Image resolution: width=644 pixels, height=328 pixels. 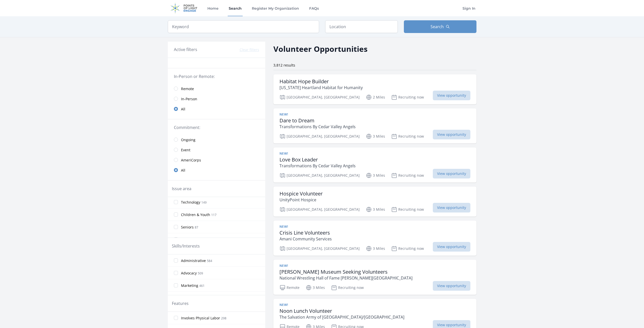 What do you see at coordinates (187, 89) in the screenshot?
I see `span: Remote` at bounding box center [187, 89].